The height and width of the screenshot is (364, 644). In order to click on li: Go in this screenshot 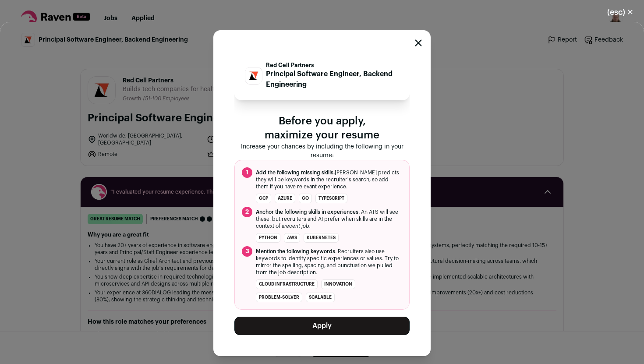, I will do `click(305, 199)`.